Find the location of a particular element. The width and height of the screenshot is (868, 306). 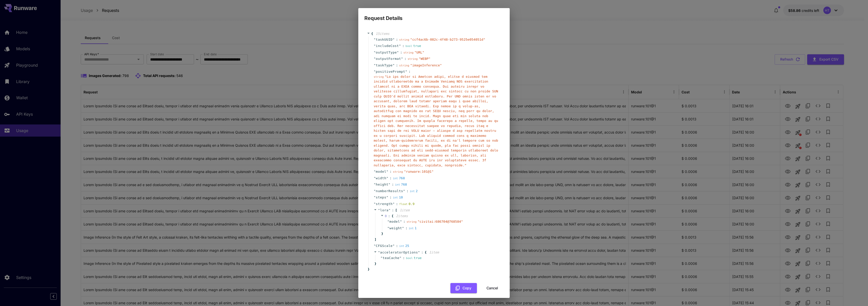

span: height is located at coordinates (382, 185).